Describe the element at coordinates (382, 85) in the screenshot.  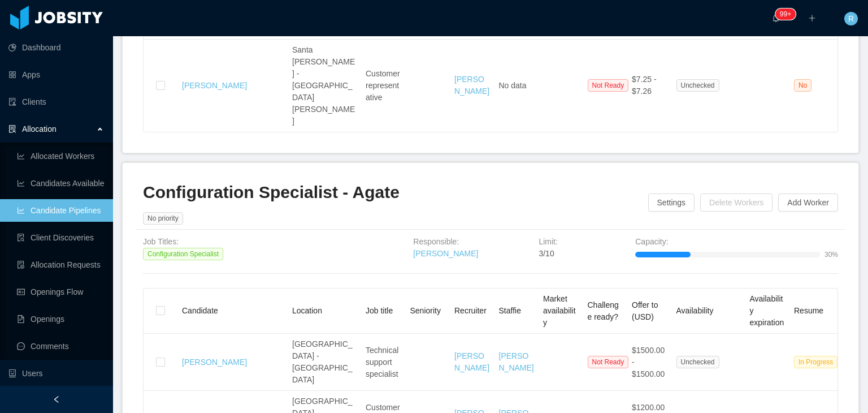
I see `span: Customer representative` at that location.